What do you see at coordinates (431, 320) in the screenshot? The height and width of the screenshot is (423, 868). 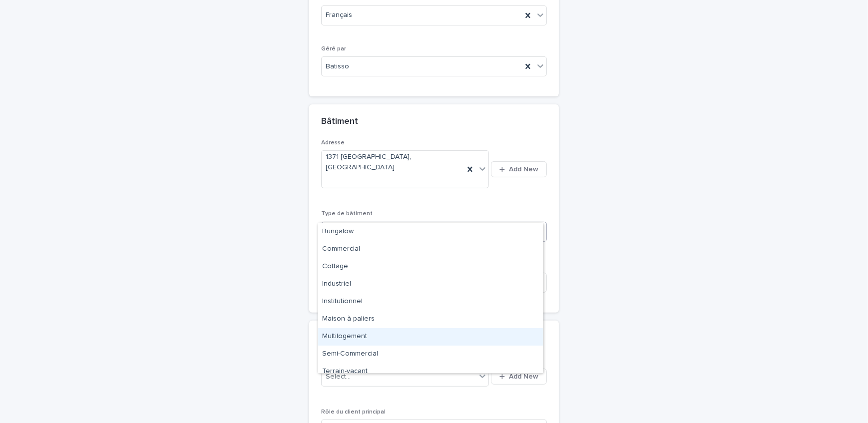 I see `div: Maison à paliers` at bounding box center [431, 320].